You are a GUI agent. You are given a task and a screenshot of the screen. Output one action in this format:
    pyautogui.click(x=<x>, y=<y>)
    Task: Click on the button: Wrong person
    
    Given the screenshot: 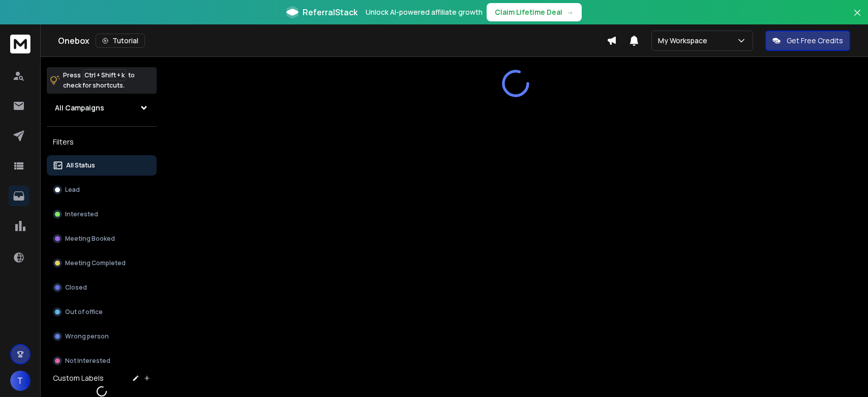 What is the action you would take?
    pyautogui.click(x=102, y=337)
    